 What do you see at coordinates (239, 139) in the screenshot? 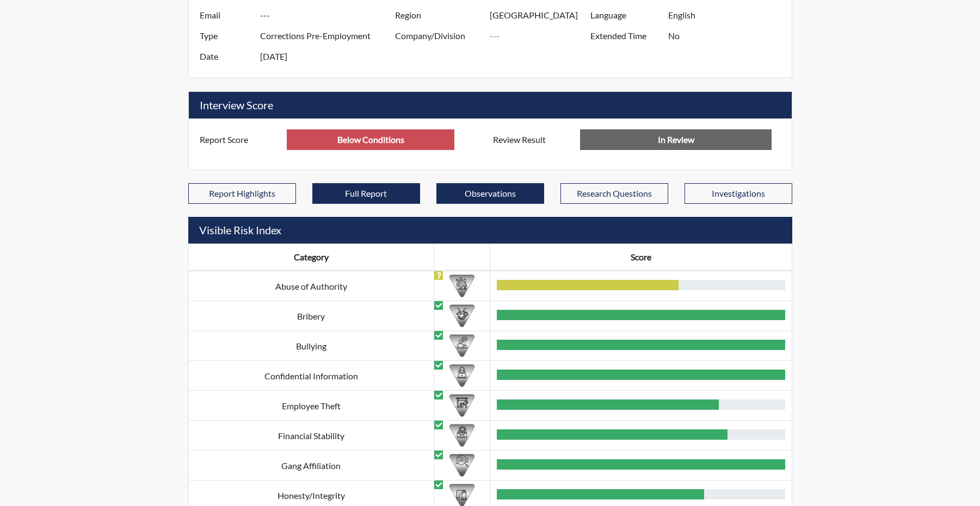
I see `label: Report Score` at bounding box center [239, 139].